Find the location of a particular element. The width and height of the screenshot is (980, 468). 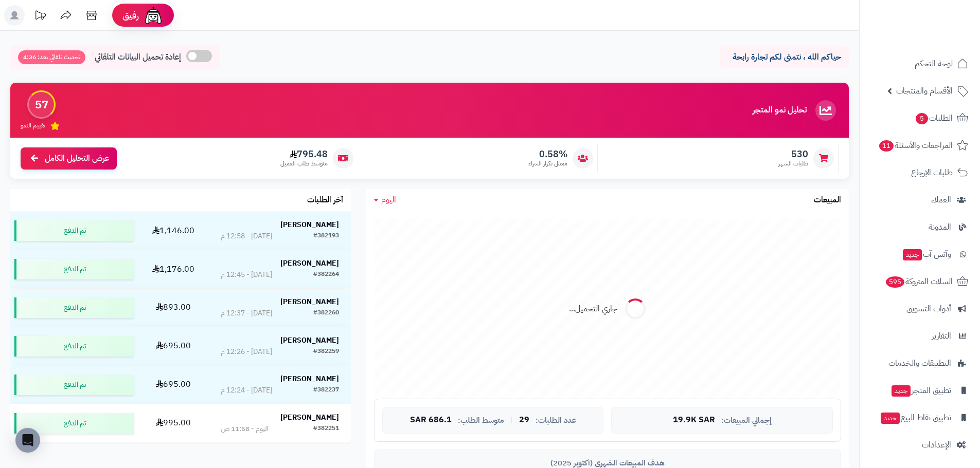

div: #382193 is located at coordinates (327, 236).